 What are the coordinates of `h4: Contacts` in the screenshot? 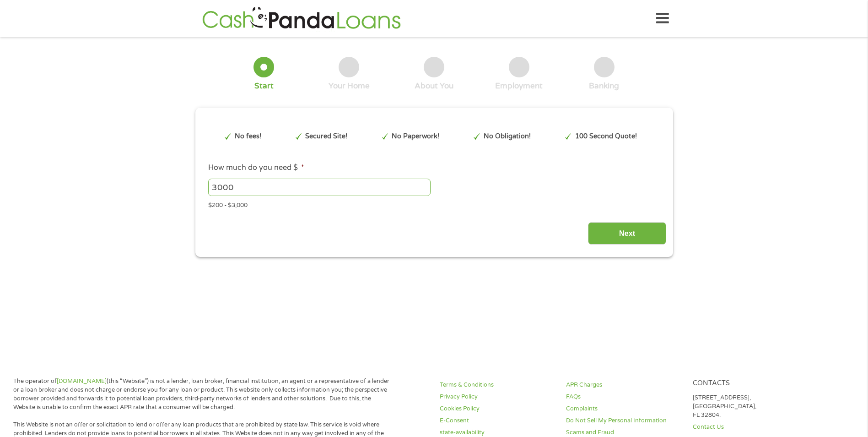 It's located at (751, 383).